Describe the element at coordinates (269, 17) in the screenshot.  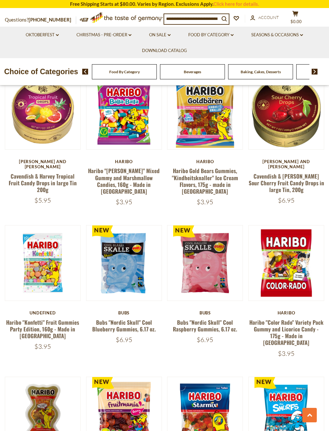
I see `span: Account` at that location.